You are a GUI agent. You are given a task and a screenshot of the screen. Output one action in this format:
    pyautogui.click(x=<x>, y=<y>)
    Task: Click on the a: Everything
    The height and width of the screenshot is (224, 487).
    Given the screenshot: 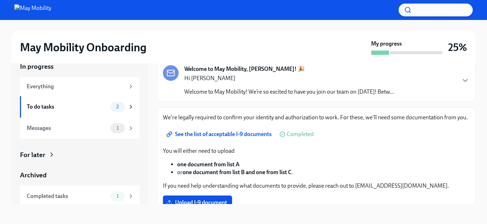 What is the action you would take?
    pyautogui.click(x=80, y=87)
    